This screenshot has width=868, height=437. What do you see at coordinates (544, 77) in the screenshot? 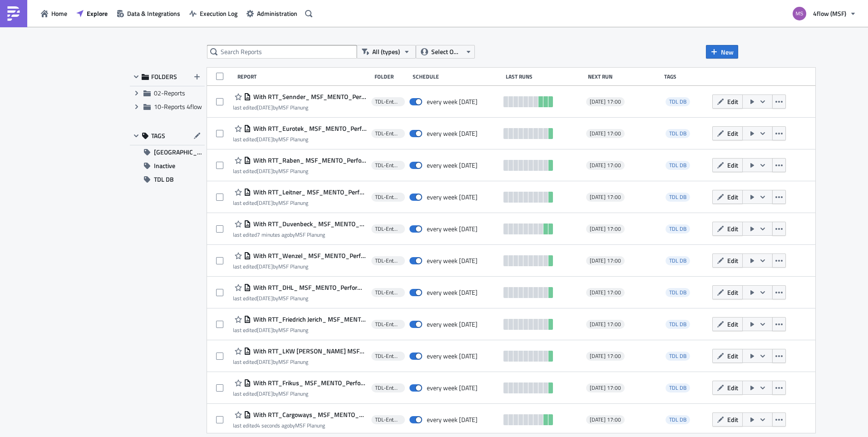
I see `div: Last Runs` at bounding box center [544, 77].